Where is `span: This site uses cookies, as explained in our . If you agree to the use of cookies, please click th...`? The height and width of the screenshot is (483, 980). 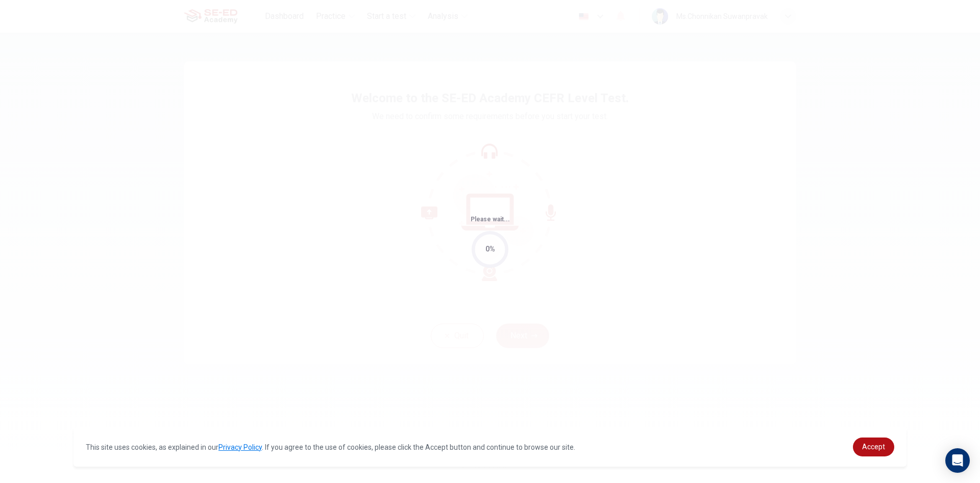
span: This site uses cookies, as explained in our . If you agree to the use of cookies, please click th... is located at coordinates (330, 447).